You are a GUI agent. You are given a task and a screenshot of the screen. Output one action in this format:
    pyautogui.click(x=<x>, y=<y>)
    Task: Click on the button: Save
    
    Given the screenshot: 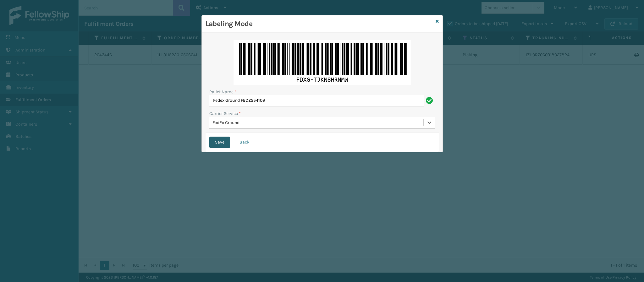 What is the action you would take?
    pyautogui.click(x=220, y=142)
    